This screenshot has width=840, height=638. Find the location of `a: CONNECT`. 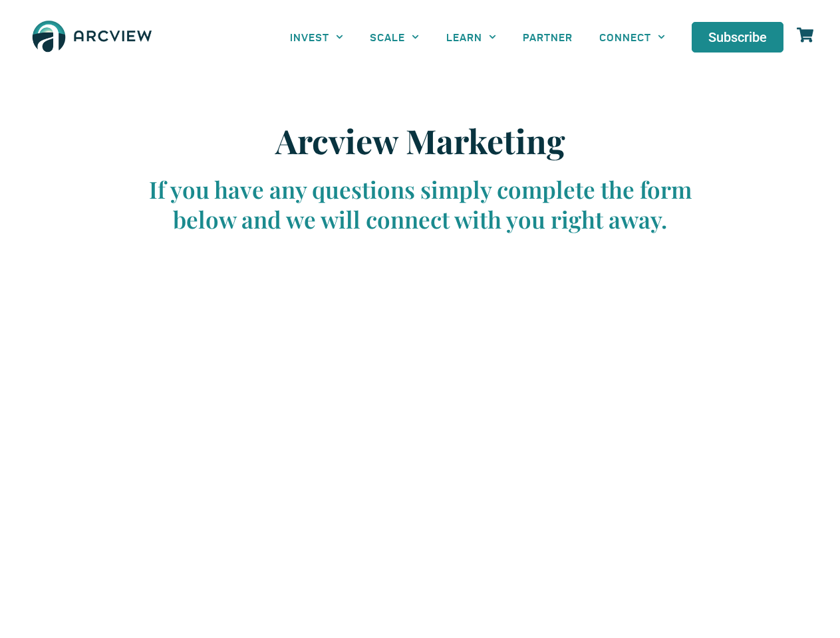

a: CONNECT is located at coordinates (632, 36).